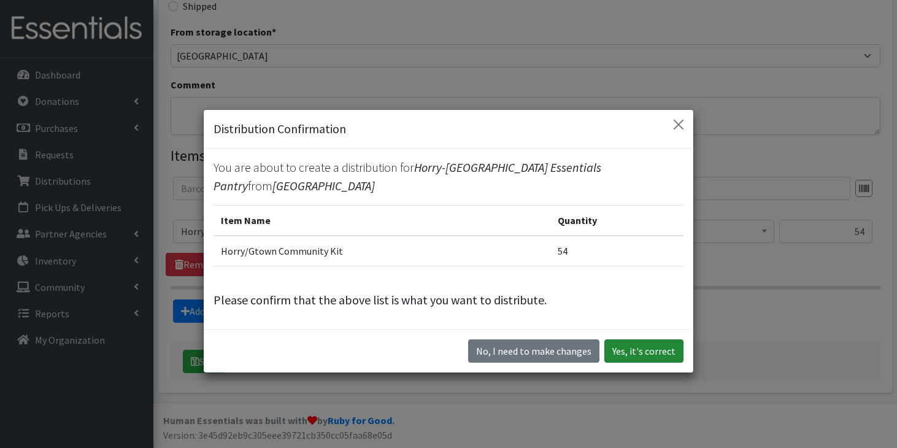  Describe the element at coordinates (617, 251) in the screenshot. I see `td: 54` at that location.